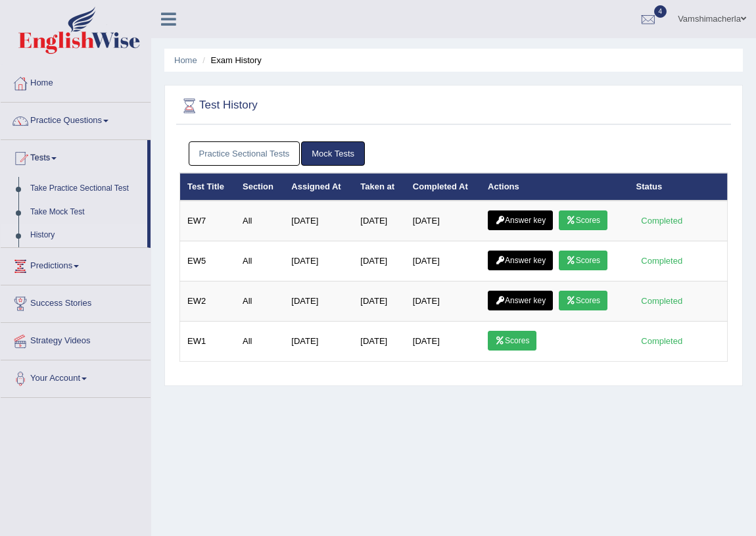 The image size is (756, 536). Describe the element at coordinates (86, 235) in the screenshot. I see `a: History` at that location.